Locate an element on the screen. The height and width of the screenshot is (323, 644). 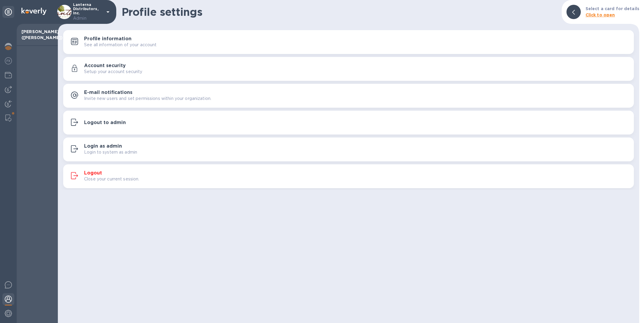
p: Setup your account security is located at coordinates (113, 71).